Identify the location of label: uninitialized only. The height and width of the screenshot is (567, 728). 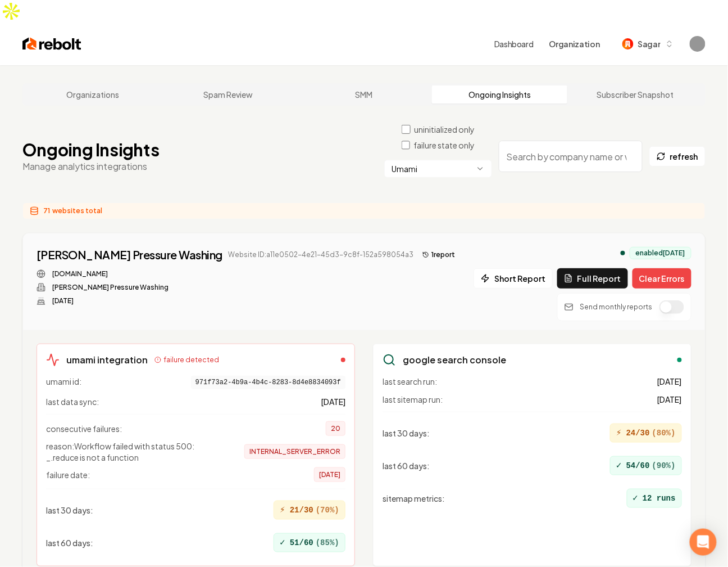
(444, 130).